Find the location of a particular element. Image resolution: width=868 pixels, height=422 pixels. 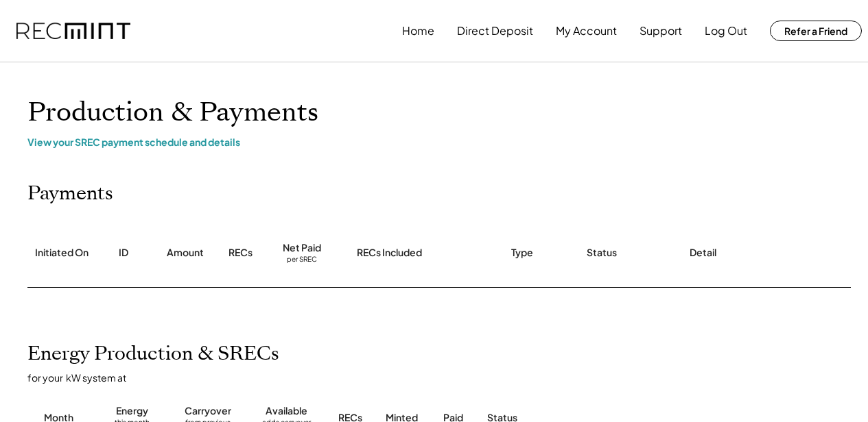

h2: Energy Production & SRECs is located at coordinates (153, 355).